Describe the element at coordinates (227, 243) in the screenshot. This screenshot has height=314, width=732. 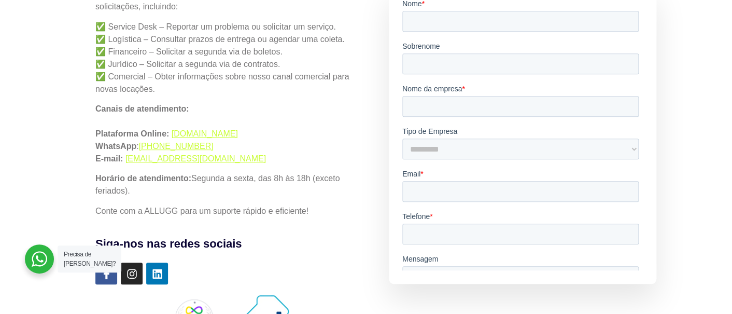
I see `h4: Siga-nos nas redes sociais` at that location.